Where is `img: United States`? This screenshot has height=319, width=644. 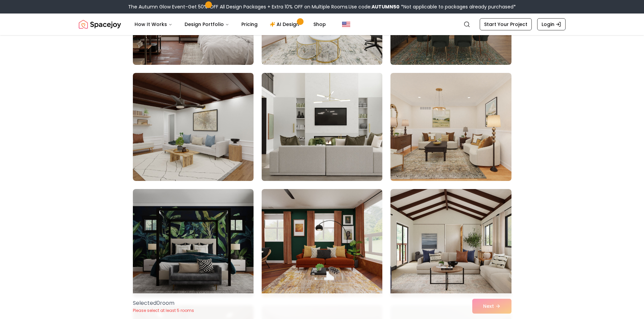
img: United States is located at coordinates (346, 24).